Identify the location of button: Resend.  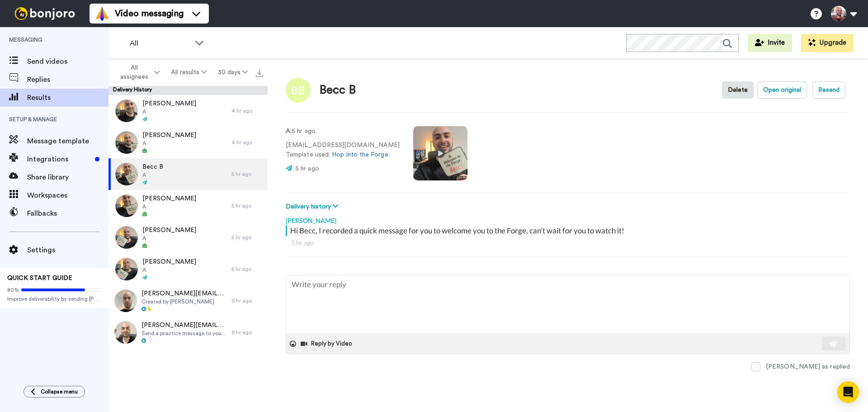
(829, 90).